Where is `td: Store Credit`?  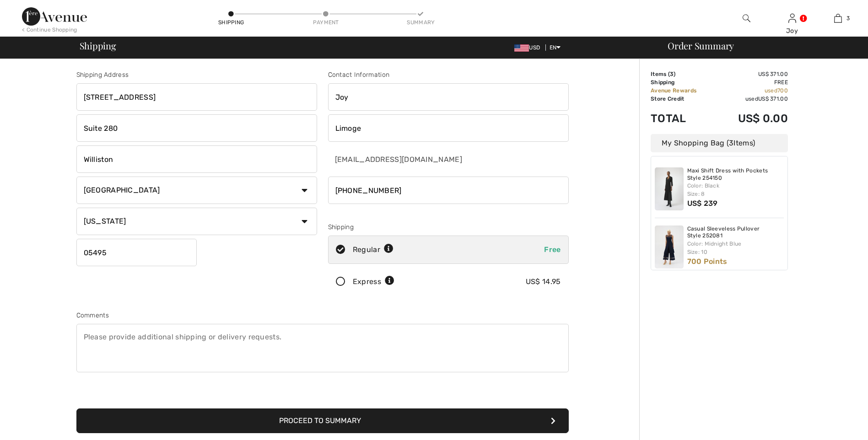
td: Store Credit is located at coordinates (683, 99).